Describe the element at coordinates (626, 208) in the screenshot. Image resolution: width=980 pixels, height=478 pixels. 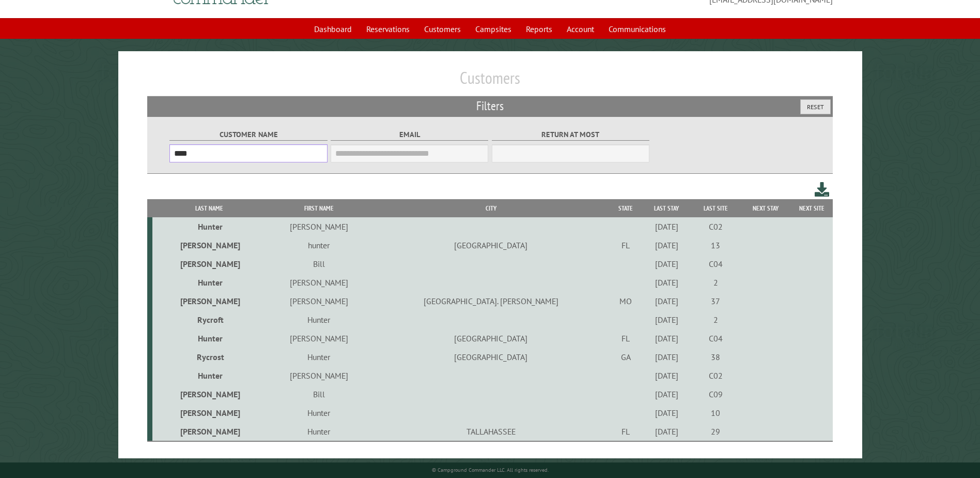
I see `th: State` at that location.